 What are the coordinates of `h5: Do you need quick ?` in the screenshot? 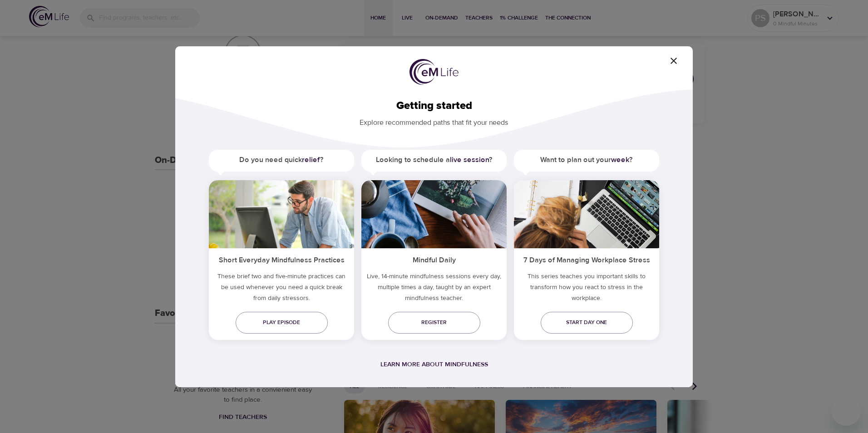 It's located at (281, 160).